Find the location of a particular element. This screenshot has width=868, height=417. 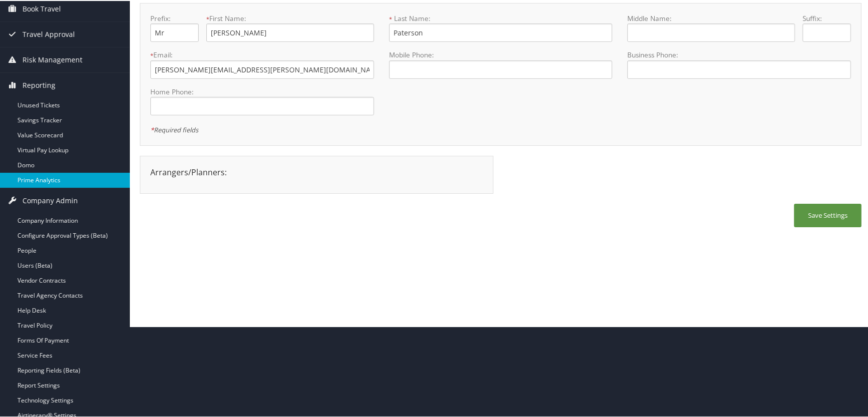

label: Suffix: is located at coordinates (827, 18).